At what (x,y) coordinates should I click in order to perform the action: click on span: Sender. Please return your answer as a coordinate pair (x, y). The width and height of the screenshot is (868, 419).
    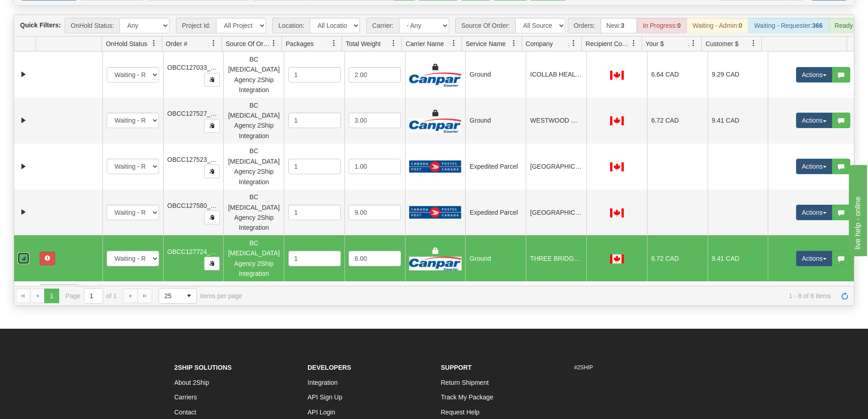
    Looking at the image, I should click on (131, 292).